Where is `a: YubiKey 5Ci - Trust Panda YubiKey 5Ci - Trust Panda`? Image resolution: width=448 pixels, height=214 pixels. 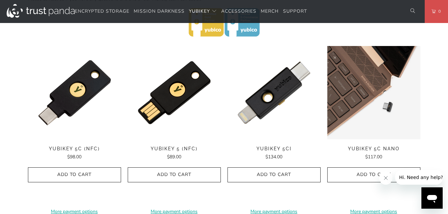 a: YubiKey 5Ci - Trust Panda YubiKey 5Ci - Trust Panda is located at coordinates (274, 92).